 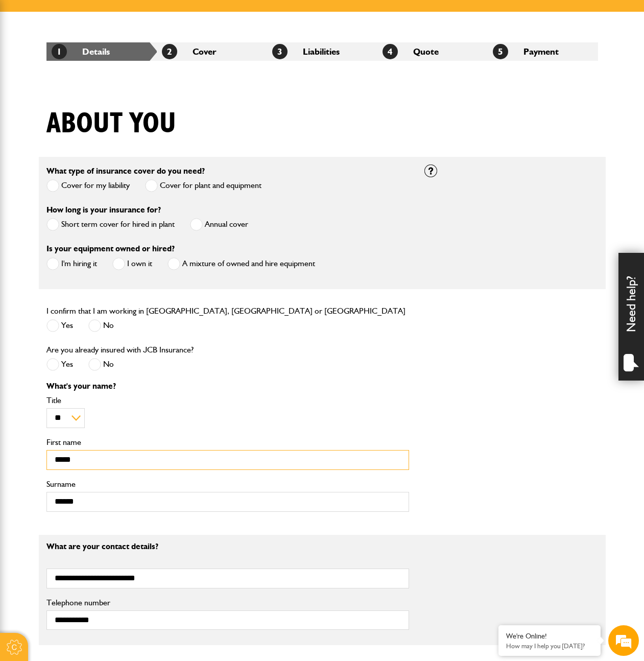 I want to click on input: Enter your last name, so click(x=99, y=106).